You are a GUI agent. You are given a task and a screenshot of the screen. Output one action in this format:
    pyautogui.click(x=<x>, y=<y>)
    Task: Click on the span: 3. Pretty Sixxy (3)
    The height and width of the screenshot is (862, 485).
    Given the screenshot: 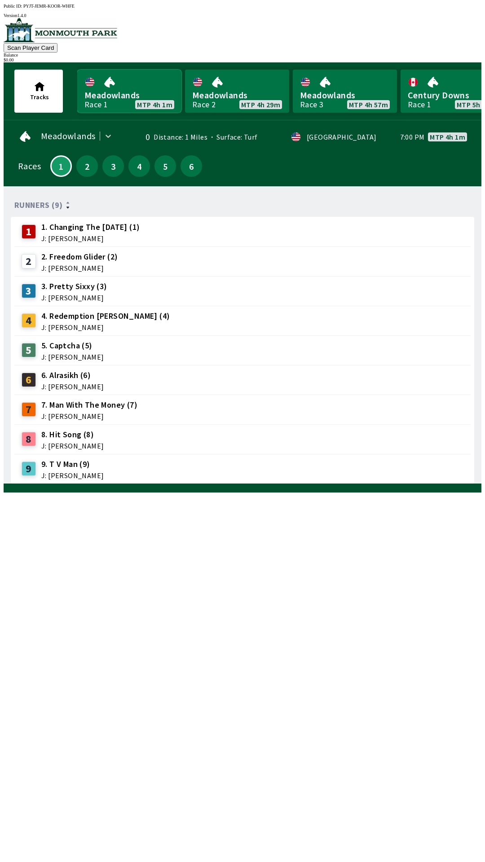 What is the action you would take?
    pyautogui.click(x=74, y=286)
    